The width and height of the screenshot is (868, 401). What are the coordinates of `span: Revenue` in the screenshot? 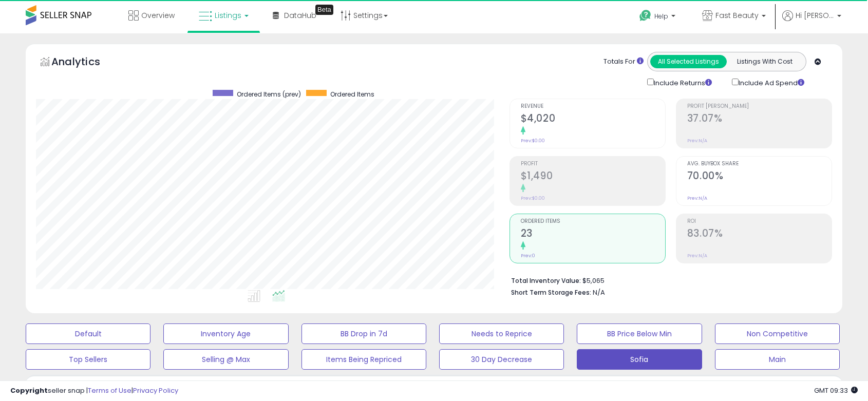 It's located at (592, 106).